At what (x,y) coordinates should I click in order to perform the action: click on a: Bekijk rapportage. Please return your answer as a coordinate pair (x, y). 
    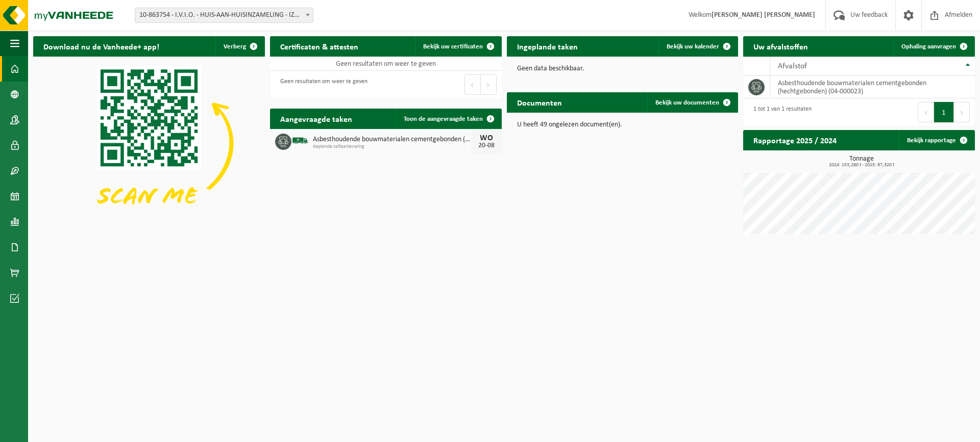
    Looking at the image, I should click on (936, 140).